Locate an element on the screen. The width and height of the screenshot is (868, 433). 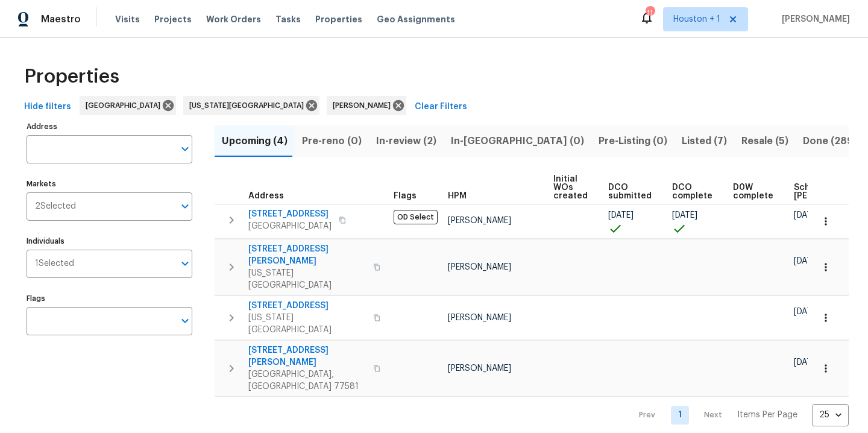
span: Pre-reno (0) is located at coordinates (332, 141).